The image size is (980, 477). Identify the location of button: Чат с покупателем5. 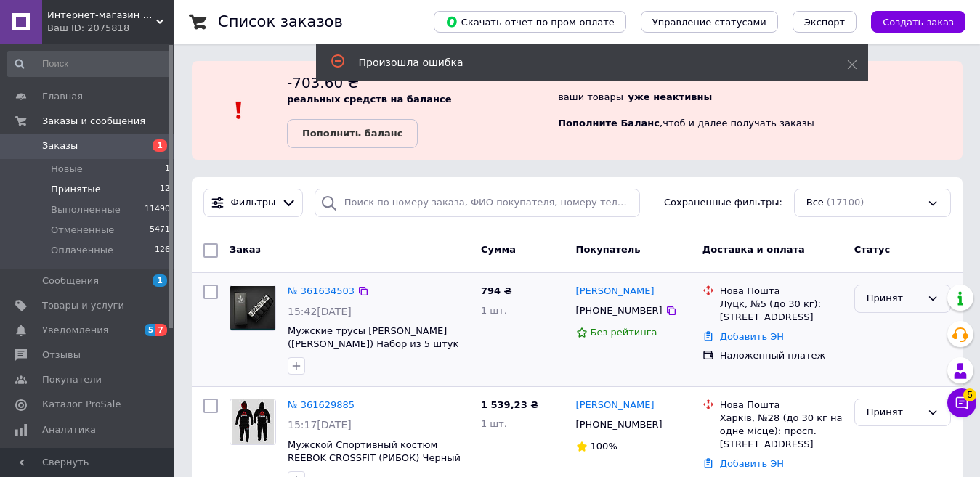
(962, 403).